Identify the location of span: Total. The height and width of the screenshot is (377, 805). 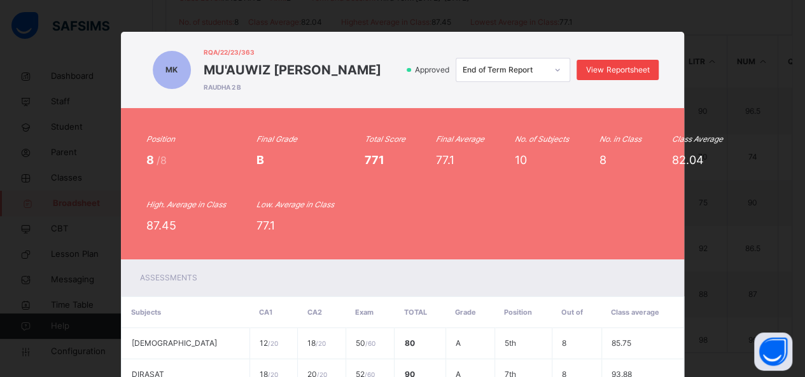
(416, 313).